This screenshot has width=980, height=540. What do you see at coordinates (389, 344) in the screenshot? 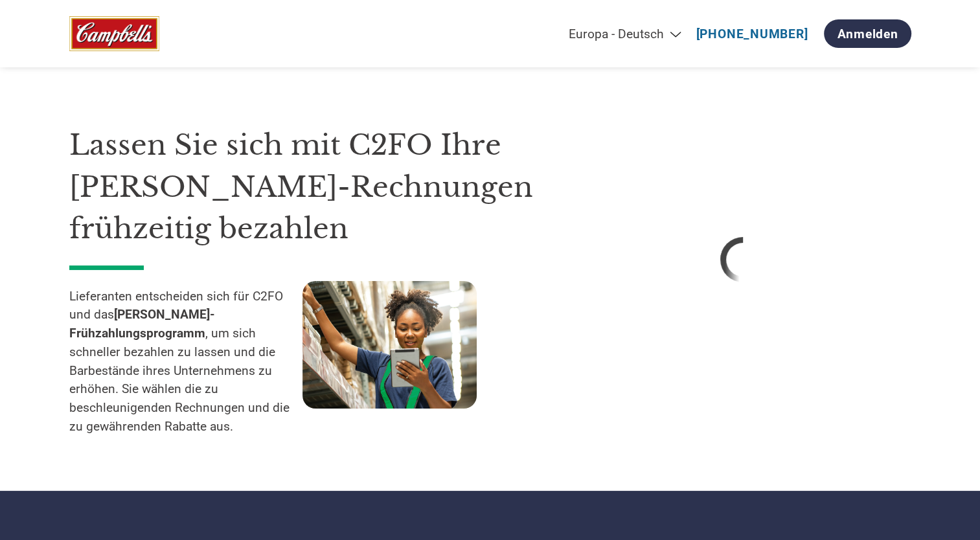
I see `img: supply chain worker` at bounding box center [389, 344].